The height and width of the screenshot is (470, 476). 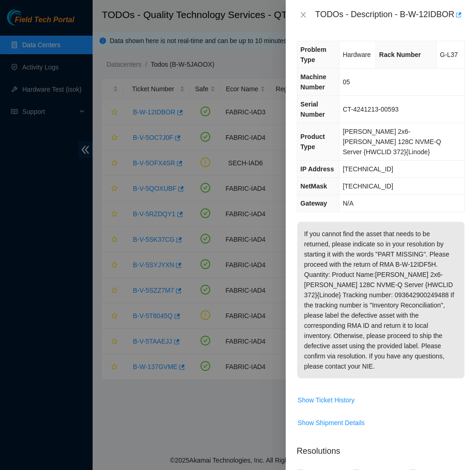 What do you see at coordinates (304, 15) in the screenshot?
I see `span: close` at bounding box center [304, 15].